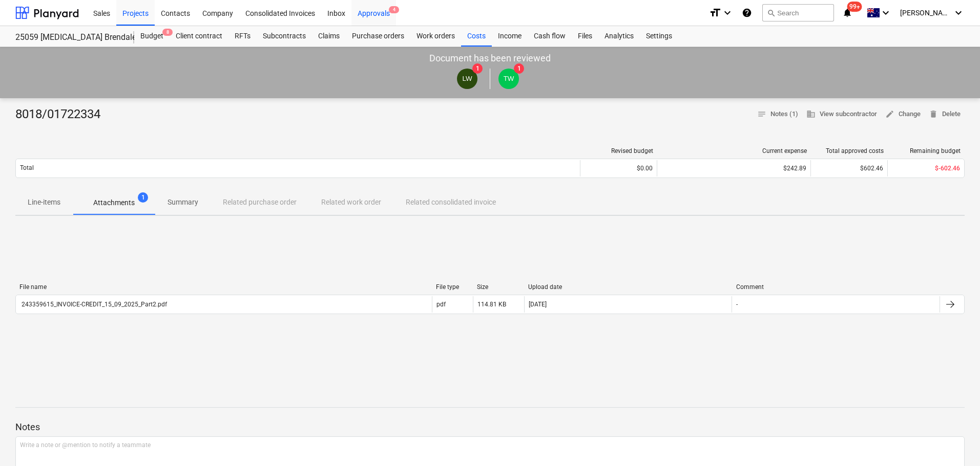  Describe the element at coordinates (152, 37) in the screenshot. I see `a: Budget8` at that location.